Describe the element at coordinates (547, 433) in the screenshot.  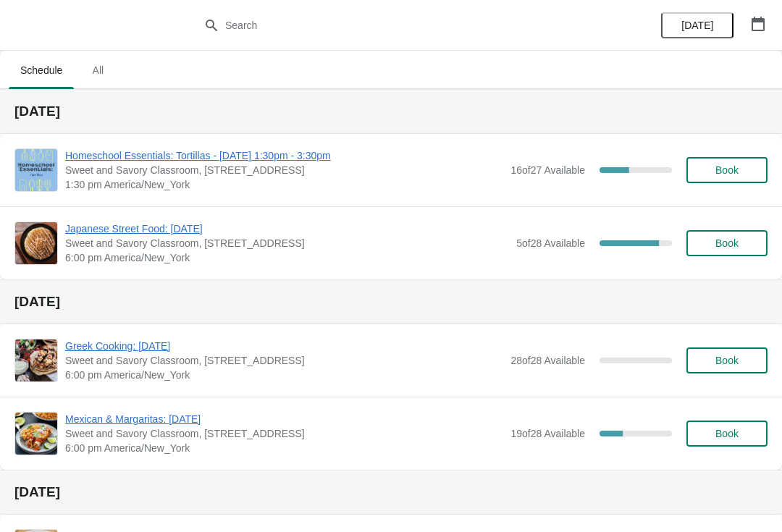
I see `span: 19 of 28 Available` at that location.